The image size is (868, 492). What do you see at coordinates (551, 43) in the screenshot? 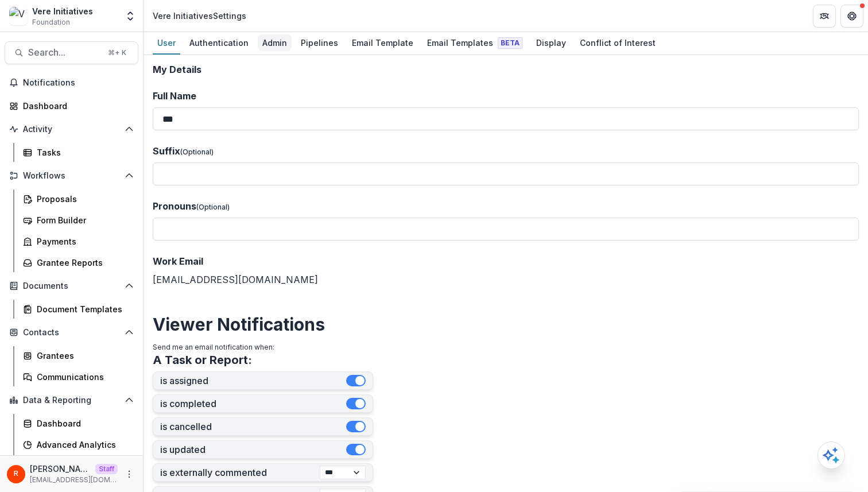
I see `a: Display` at bounding box center [551, 43].